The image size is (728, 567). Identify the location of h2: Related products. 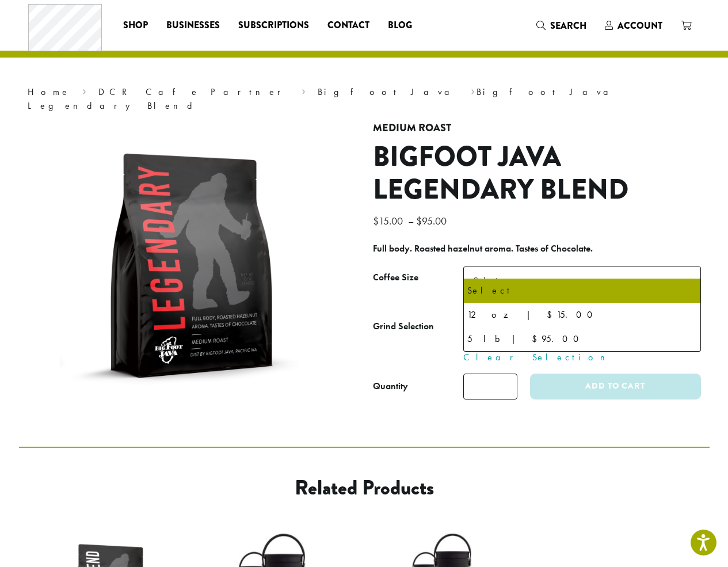
(364, 488).